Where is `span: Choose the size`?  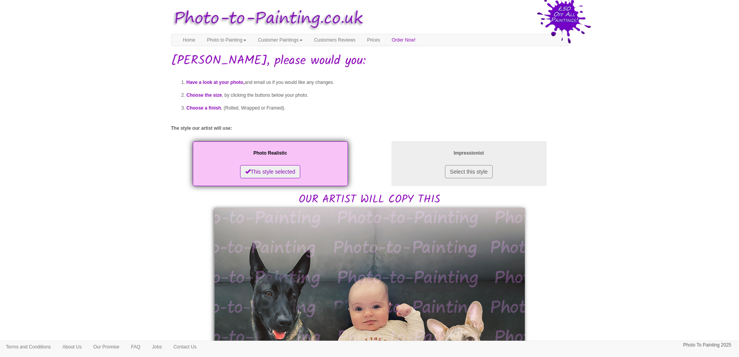 span: Choose the size is located at coordinates (204, 95).